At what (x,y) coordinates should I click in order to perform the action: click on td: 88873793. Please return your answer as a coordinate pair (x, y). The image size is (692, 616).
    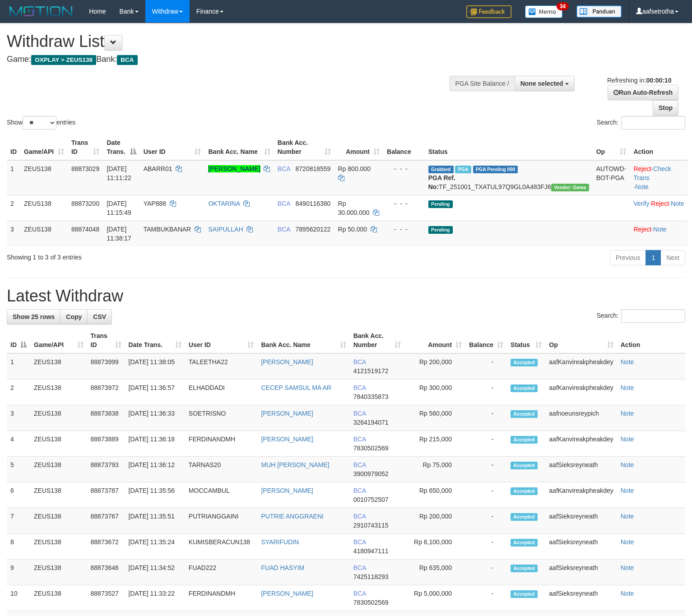
    Looking at the image, I should click on (106, 469).